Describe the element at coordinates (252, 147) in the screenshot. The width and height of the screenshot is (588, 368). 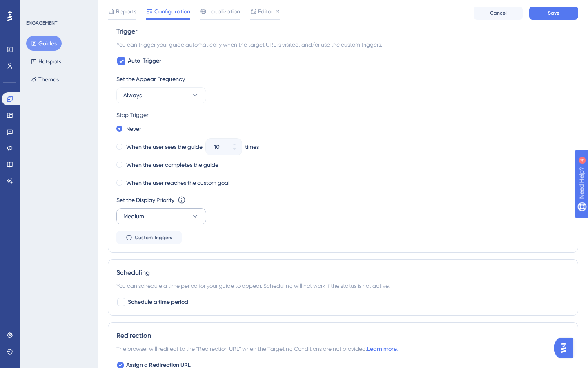
I see `div: times` at that location.